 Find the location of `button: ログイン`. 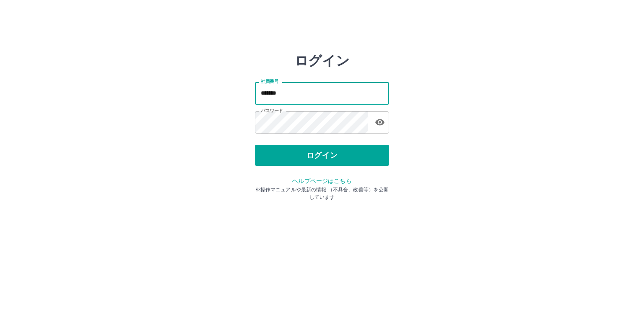

button: ログイン is located at coordinates (322, 155).